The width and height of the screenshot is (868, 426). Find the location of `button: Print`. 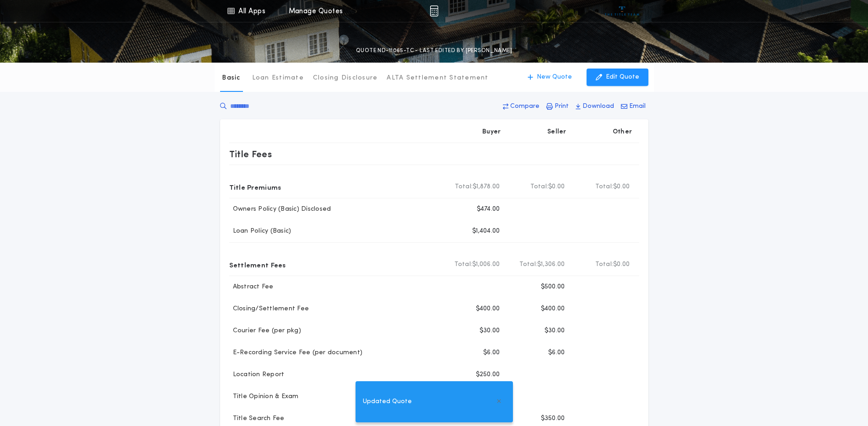

button: Print is located at coordinates (557, 106).